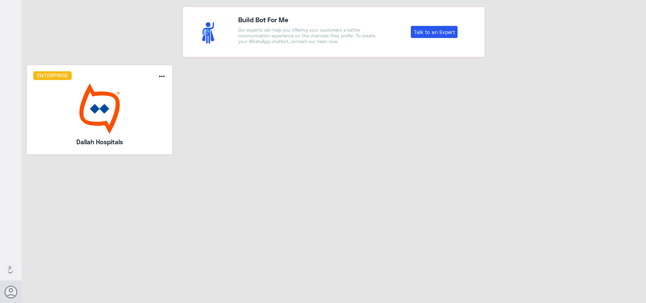 This screenshot has height=303, width=646. Describe the element at coordinates (162, 77) in the screenshot. I see `button: more_horiz` at that location.